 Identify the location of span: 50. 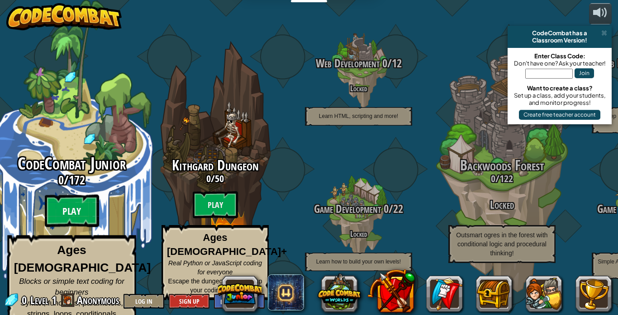
(219, 179).